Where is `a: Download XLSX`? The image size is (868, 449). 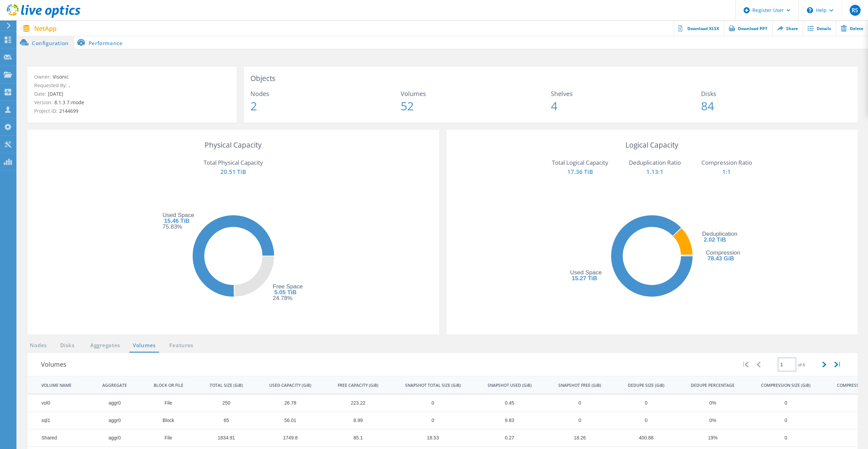
a: Download XLSX is located at coordinates (698, 28).